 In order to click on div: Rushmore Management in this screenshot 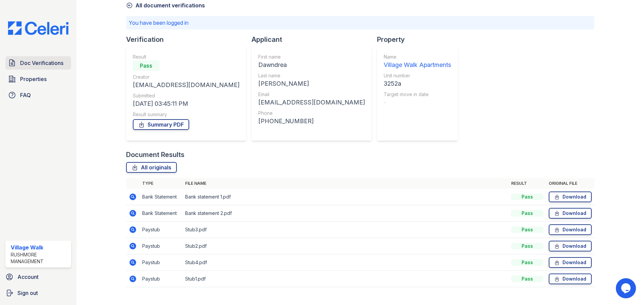, I will do `click(39, 259)`.